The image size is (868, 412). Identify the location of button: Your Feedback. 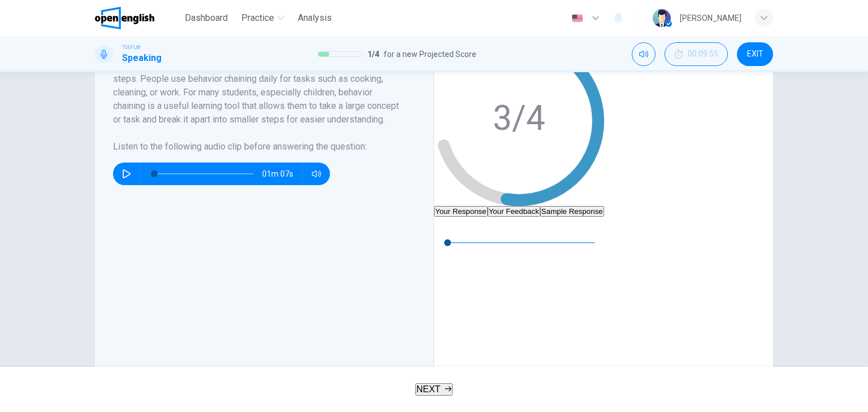
(513, 211).